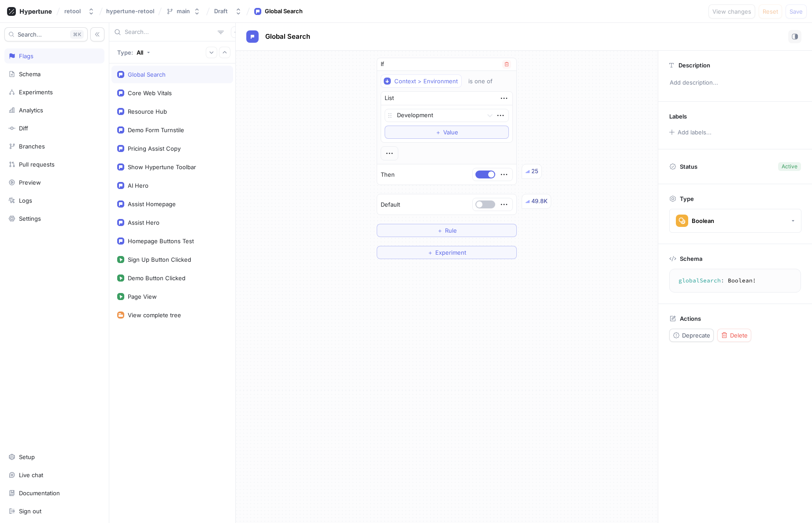 This screenshot has width=812, height=523. I want to click on div: Sign out, so click(30, 511).